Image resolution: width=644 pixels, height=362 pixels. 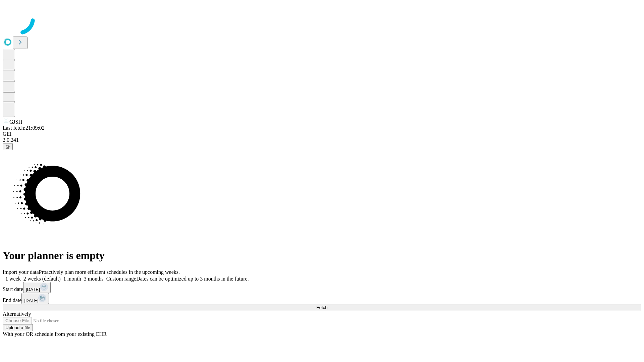 What do you see at coordinates (192, 278) in the screenshot?
I see `span: Dates can be optimized up to 3 months in the future.` at bounding box center [192, 278].